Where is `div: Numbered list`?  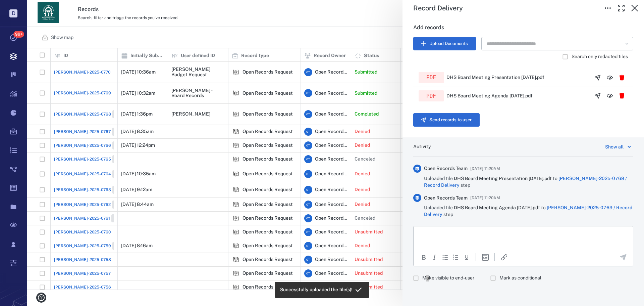 div: Numbered list is located at coordinates (456, 257).